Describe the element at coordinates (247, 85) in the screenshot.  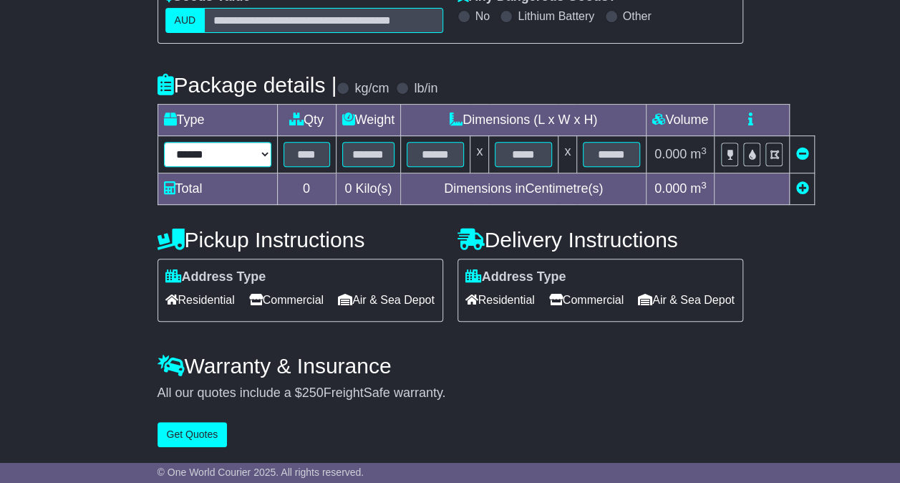
I see `h4: Package details |` at that location.